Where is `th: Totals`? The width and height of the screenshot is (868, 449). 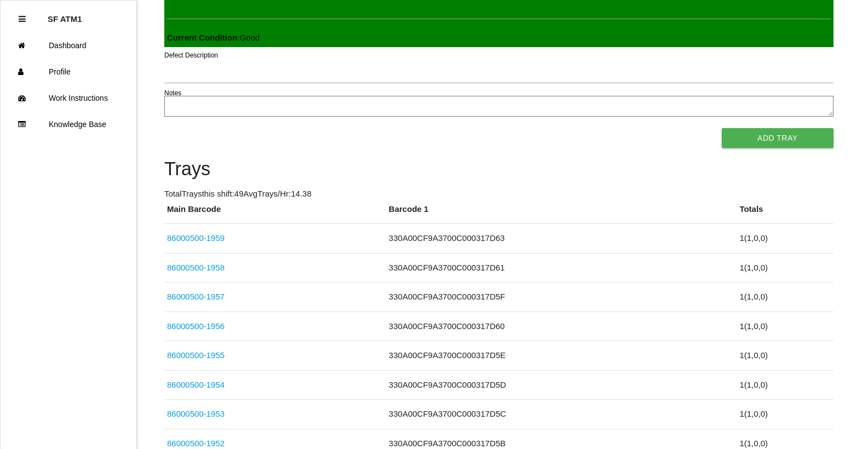 th: Totals is located at coordinates (784, 214).